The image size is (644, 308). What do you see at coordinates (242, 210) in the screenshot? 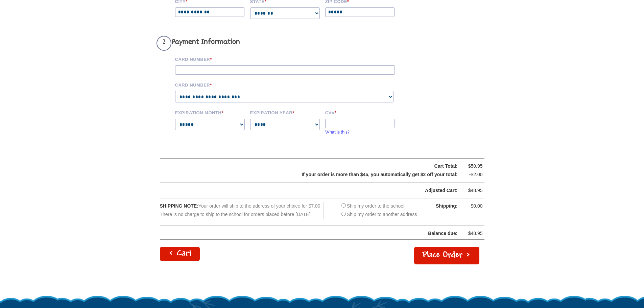
I see `div: Your order will ship to the address of your choice for $7.00 There is no charge to ship to the sc...` at bounding box center [242, 210].